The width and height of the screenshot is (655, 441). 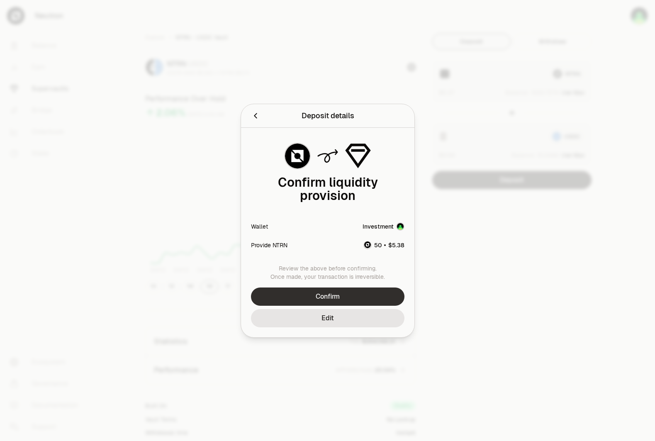 What do you see at coordinates (328, 297) in the screenshot?
I see `button: Confirm` at bounding box center [328, 297].